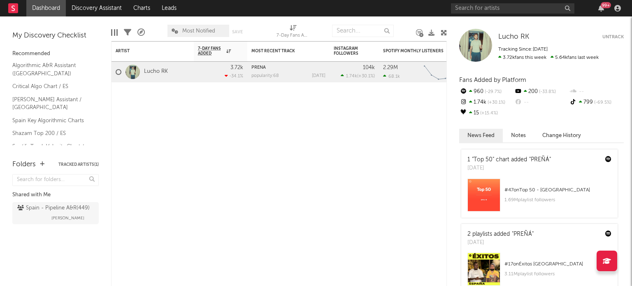  Describe the element at coordinates (613, 37) in the screenshot. I see `button: Untrack` at that location.